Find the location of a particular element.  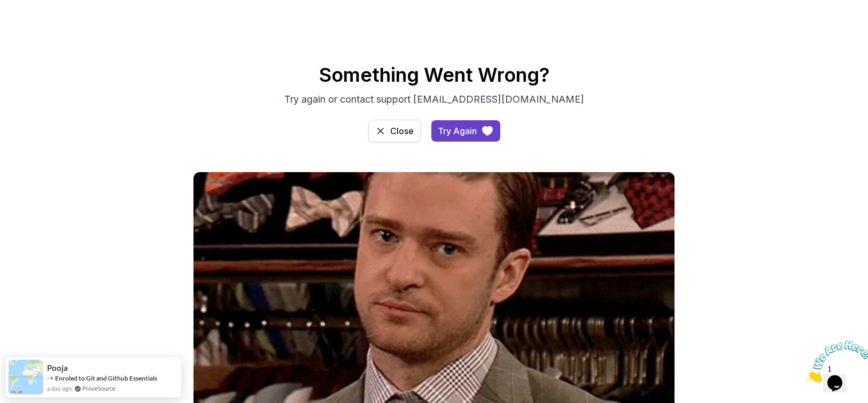

a: Enroled to Git and Github Essentials is located at coordinates (106, 378).